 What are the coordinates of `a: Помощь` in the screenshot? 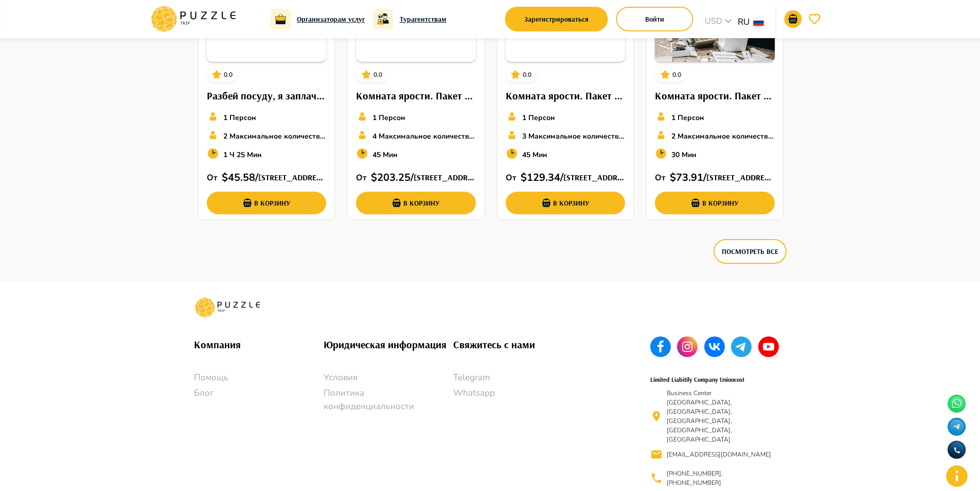 It's located at (259, 378).